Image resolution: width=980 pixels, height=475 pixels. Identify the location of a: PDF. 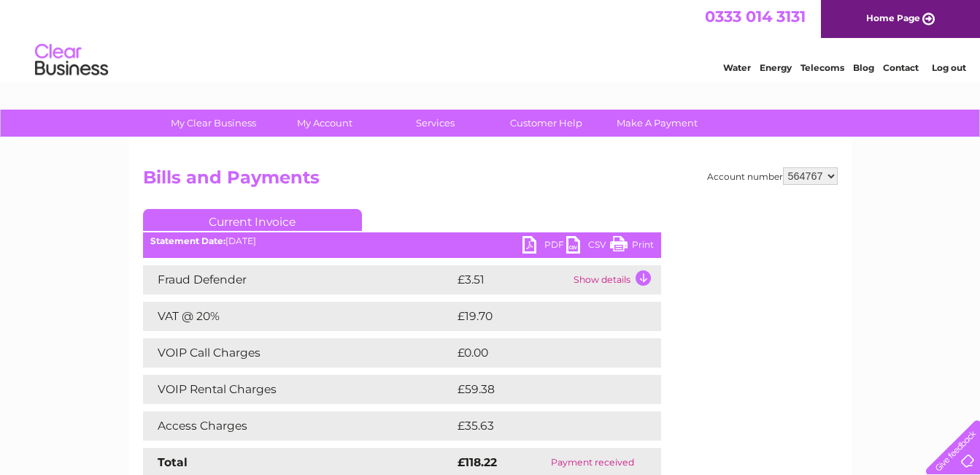
(545, 246).